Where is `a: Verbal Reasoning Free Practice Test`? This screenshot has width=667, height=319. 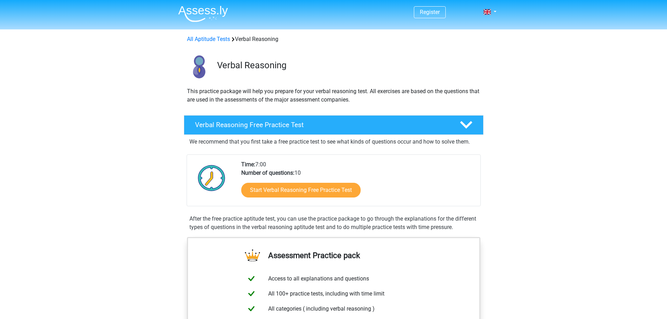
a: Verbal Reasoning Free Practice Test is located at coordinates (334, 125).